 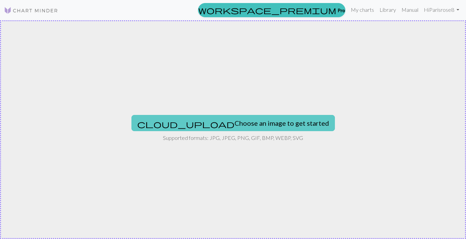 I want to click on img: Logo, so click(x=31, y=10).